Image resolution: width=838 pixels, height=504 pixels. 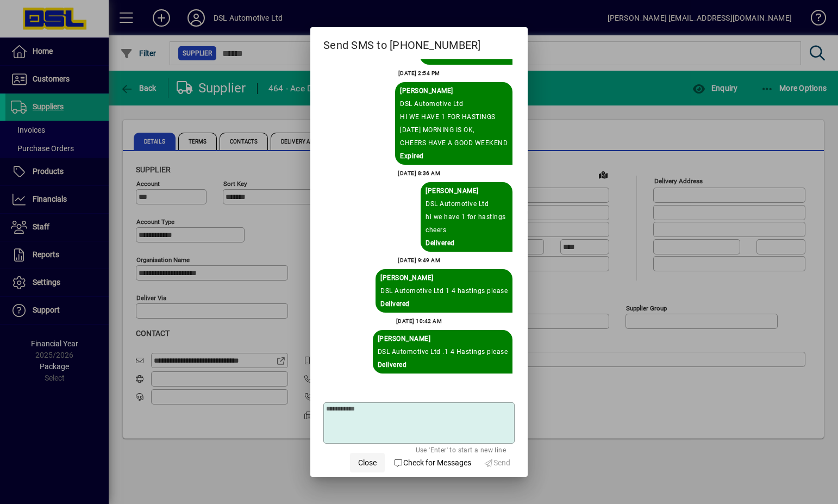 What do you see at coordinates (432, 463) in the screenshot?
I see `span: Check for Messages` at bounding box center [432, 463].